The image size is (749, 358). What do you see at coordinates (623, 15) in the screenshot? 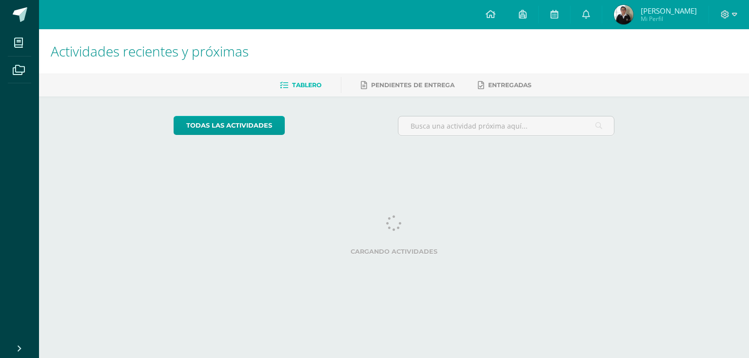
I see `img: 4eaae96b995a47cad2151a382385d37a.png` at bounding box center [623, 15].